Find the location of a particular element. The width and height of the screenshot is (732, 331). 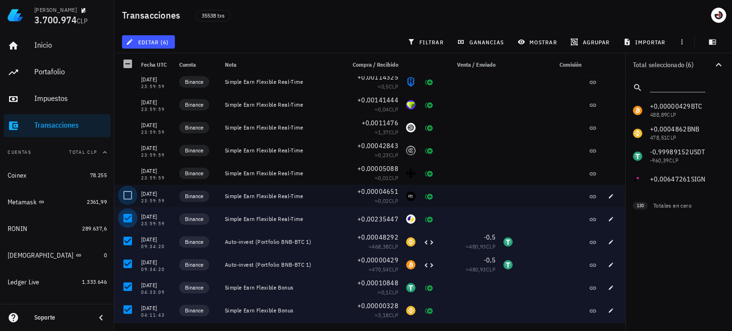

span: 3,18 is located at coordinates (383, 315).